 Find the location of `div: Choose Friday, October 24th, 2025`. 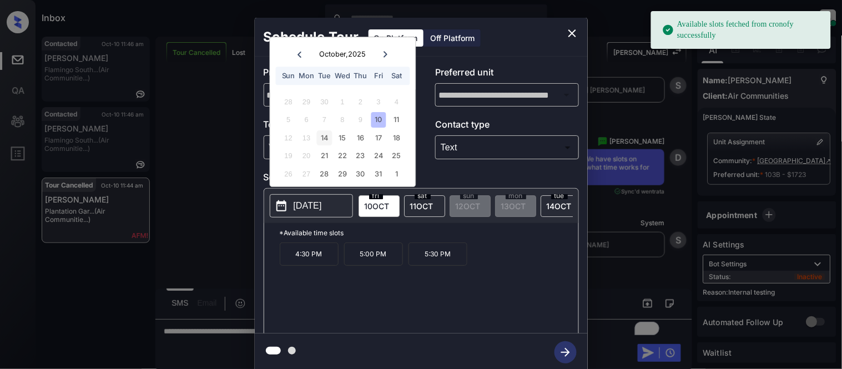

div: Choose Friday, October 24th, 2025 is located at coordinates (378, 156).